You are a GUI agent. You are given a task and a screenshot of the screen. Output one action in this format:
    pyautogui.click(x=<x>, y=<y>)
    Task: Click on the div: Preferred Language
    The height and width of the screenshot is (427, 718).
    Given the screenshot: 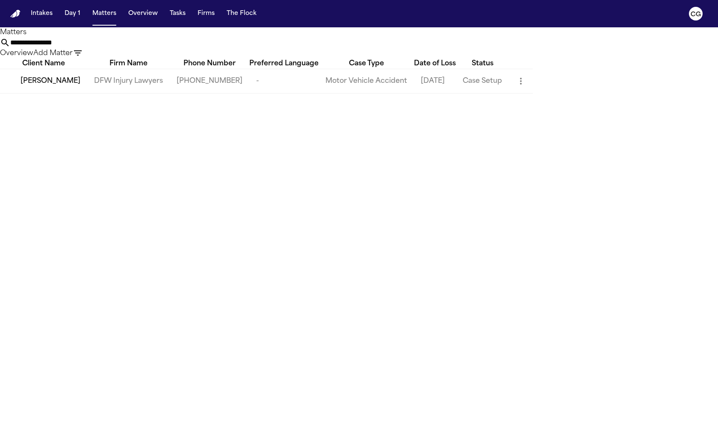 What is the action you would take?
    pyautogui.click(x=284, y=64)
    